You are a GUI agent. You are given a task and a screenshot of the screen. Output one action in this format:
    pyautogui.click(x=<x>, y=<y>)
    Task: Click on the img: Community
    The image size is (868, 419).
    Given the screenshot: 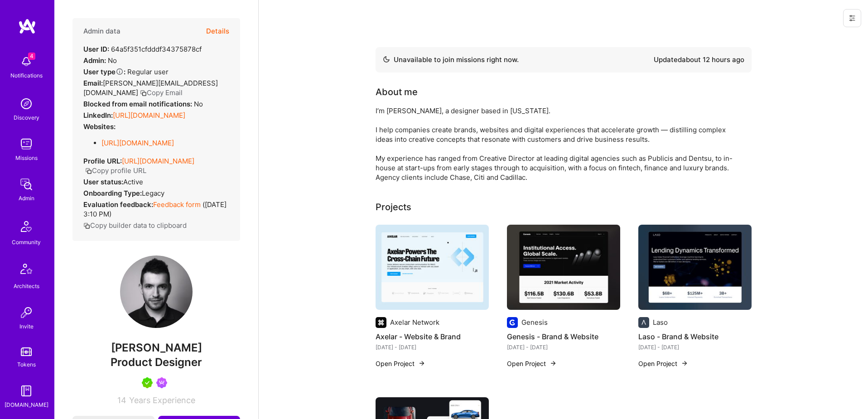 What is the action you would take?
    pyautogui.click(x=26, y=227)
    